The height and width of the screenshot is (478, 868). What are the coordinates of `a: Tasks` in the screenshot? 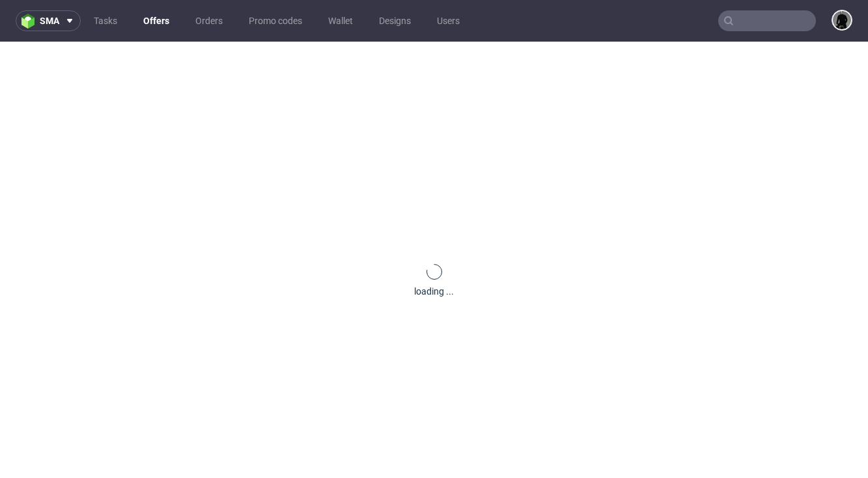 It's located at (106, 21).